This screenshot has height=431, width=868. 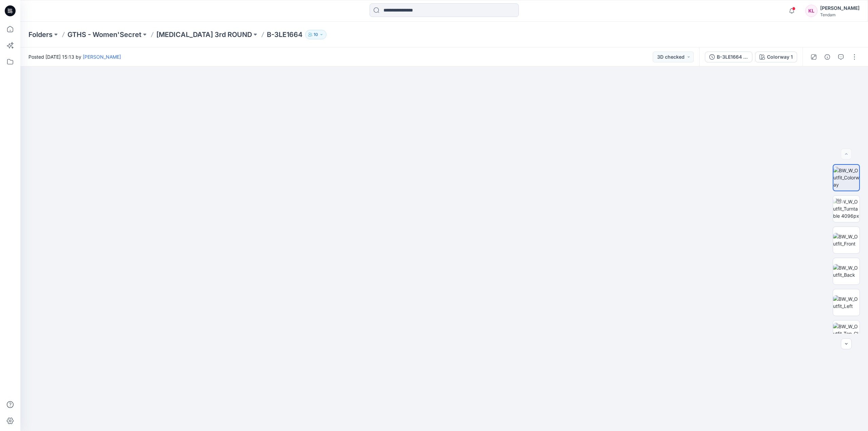 What do you see at coordinates (847, 178) in the screenshot?
I see `img: BW_W_Outfit_Colorway` at bounding box center [847, 178].